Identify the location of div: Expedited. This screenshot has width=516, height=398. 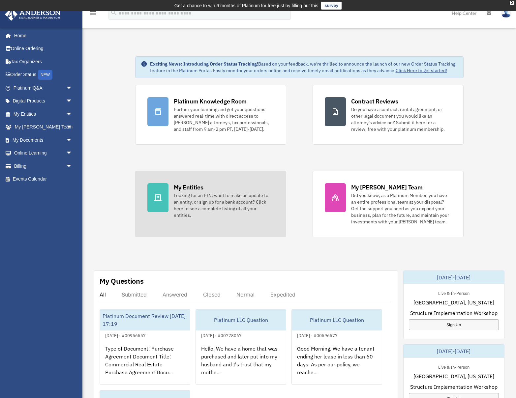
(283, 295).